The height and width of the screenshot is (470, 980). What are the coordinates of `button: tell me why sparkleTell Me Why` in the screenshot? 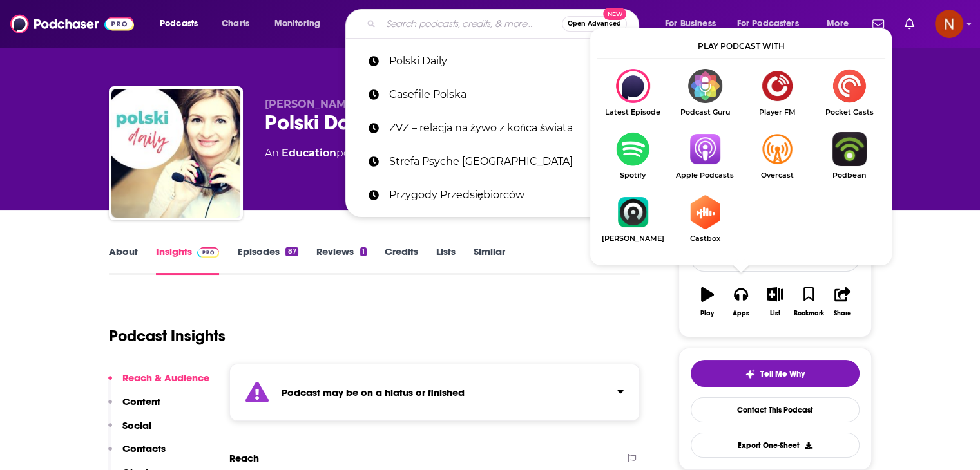 It's located at (775, 374).